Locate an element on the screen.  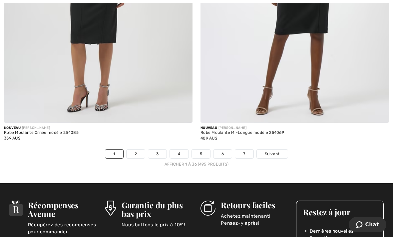
span: 409 AU$ is located at coordinates (209, 138).